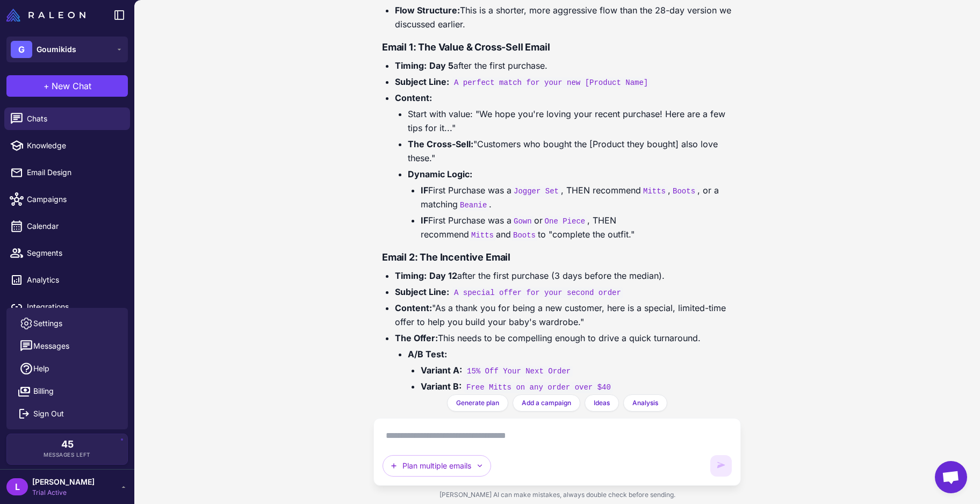  What do you see at coordinates (443, 276) in the screenshot?
I see `strong: Day 12` at bounding box center [443, 276].